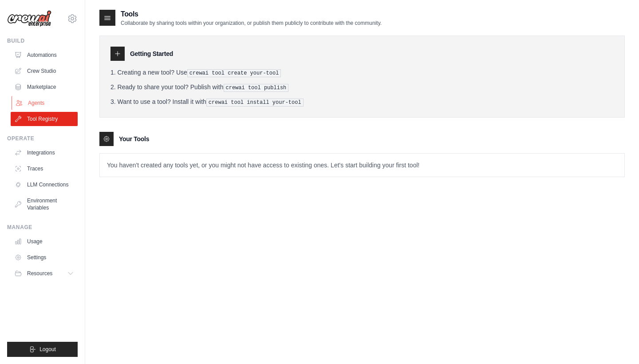 This screenshot has height=364, width=639. Describe the element at coordinates (42, 41) in the screenshot. I see `div: Build` at that location.